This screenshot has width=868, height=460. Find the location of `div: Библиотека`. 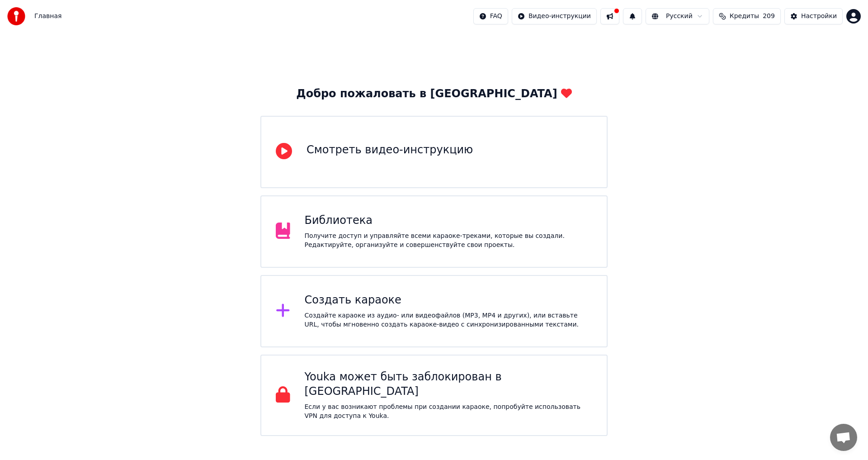

div: Библиотека is located at coordinates (448, 221).